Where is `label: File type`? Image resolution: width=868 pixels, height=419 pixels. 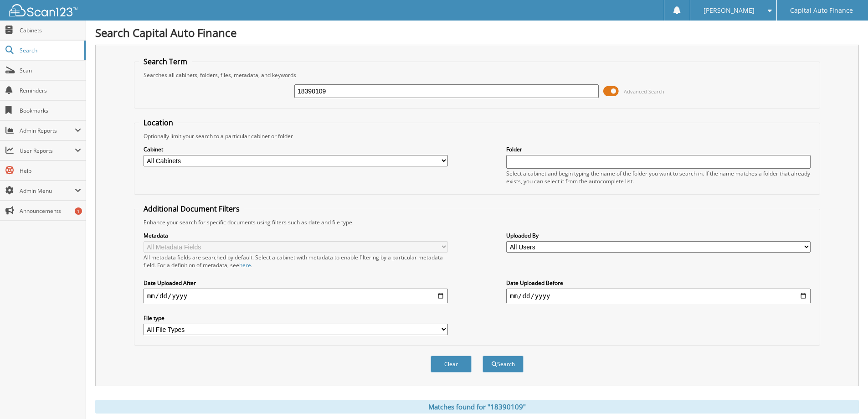
label: File type is located at coordinates (295, 318).